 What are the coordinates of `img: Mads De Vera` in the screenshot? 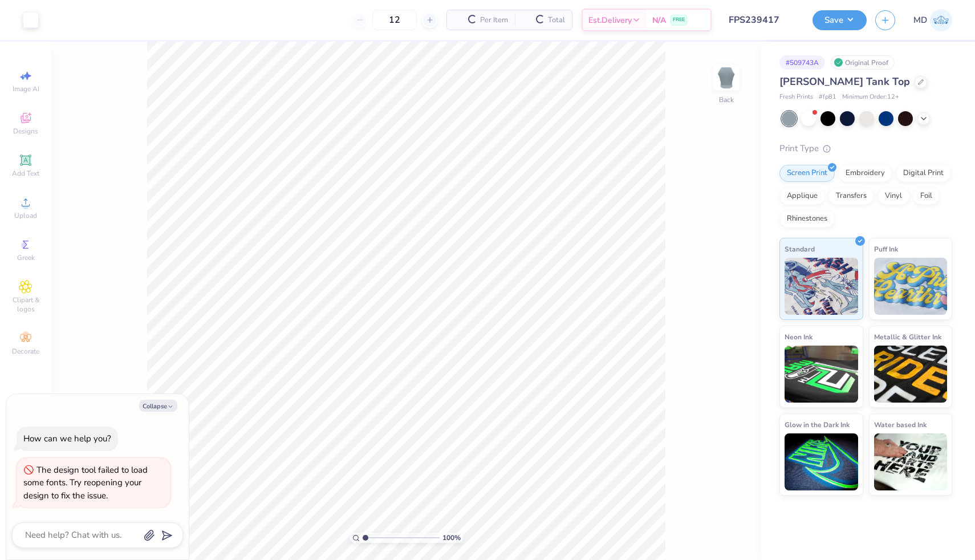 It's located at (940, 20).